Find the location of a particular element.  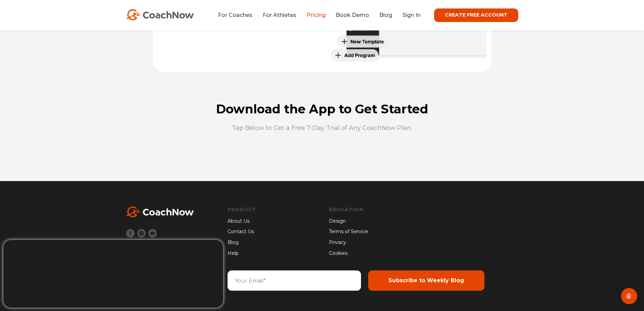

a: Book Demo is located at coordinates (352, 15).